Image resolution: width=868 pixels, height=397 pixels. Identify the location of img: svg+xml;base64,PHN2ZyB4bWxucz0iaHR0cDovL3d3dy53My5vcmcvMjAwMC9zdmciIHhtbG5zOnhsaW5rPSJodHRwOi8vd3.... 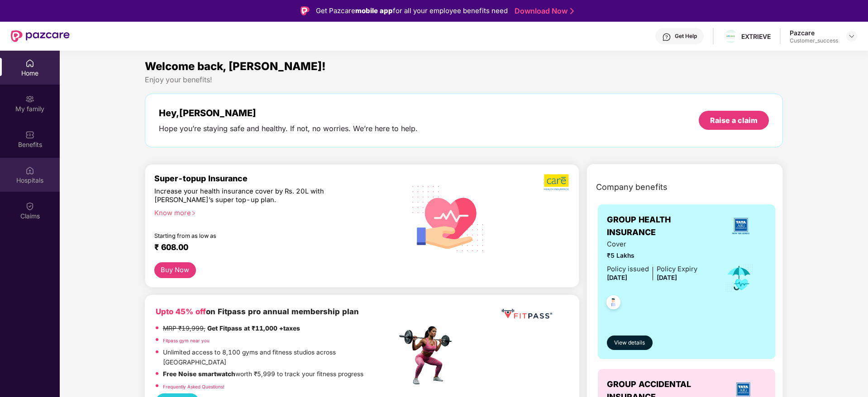
(448, 218).